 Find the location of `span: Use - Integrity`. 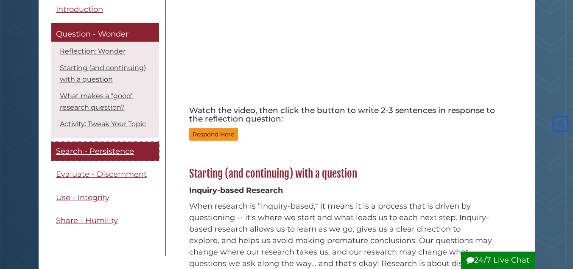

span: Use - Integrity is located at coordinates (83, 197).